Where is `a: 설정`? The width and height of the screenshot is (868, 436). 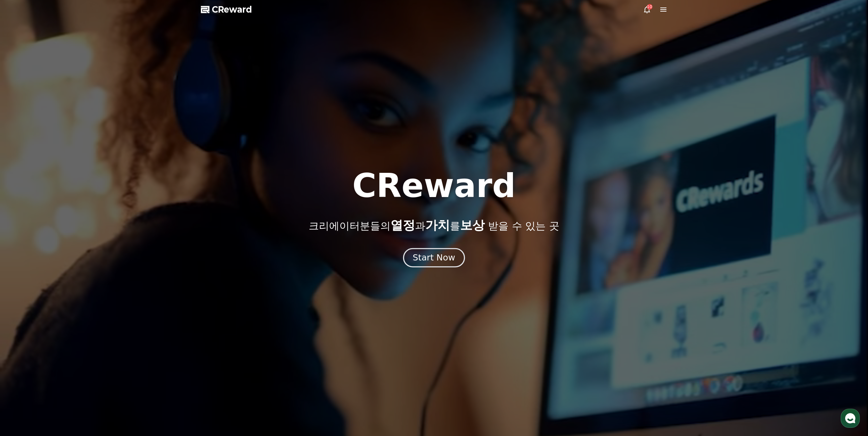 a: 설정 is located at coordinates (110, 225).